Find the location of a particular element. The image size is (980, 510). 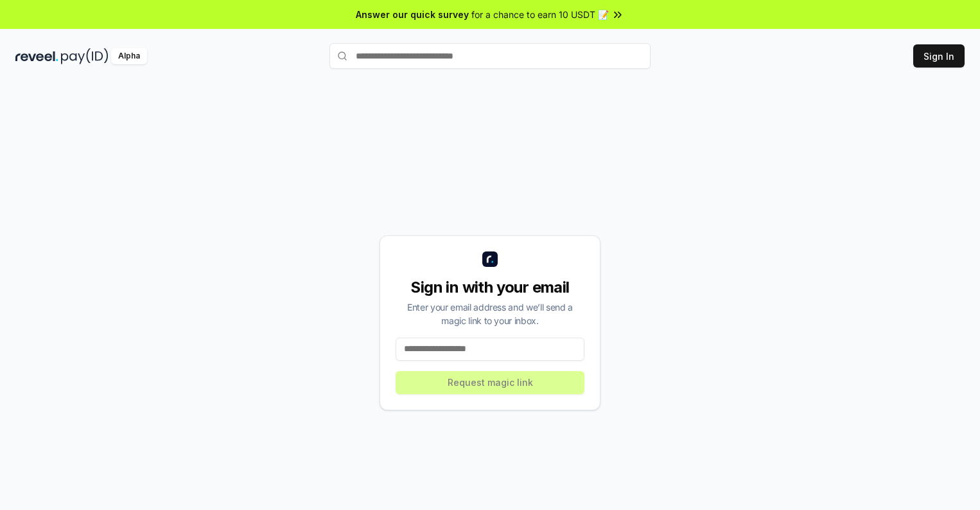

img: pay_id is located at coordinates (85, 56).